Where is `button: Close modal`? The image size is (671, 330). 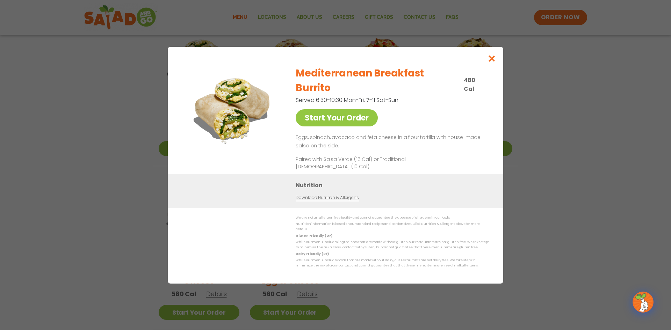
button: Close modal is located at coordinates (491, 58).